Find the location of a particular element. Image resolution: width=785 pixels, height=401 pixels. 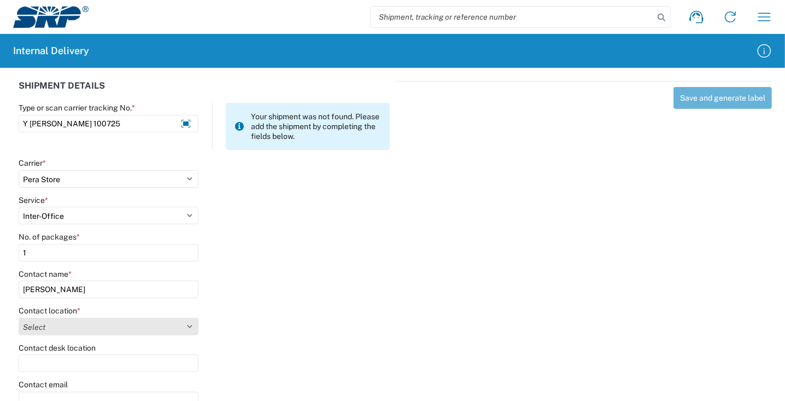

label: Contact desk location is located at coordinates (57, 348).